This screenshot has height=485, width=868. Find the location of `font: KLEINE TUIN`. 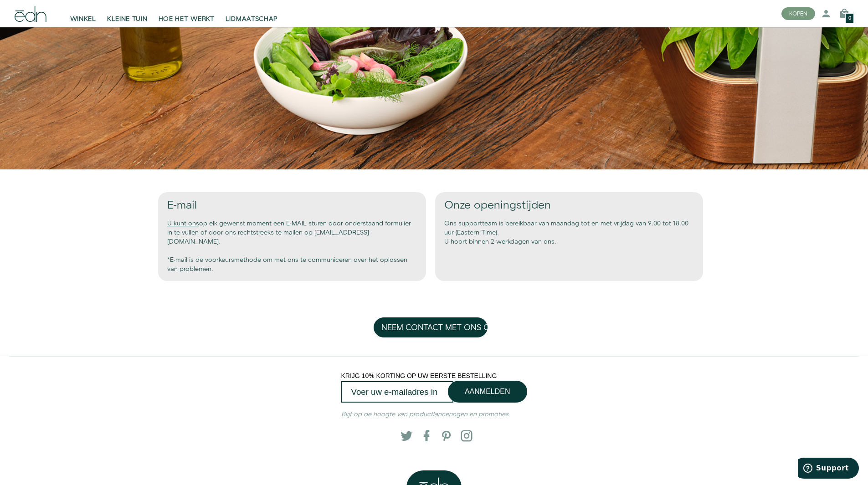

font: KLEINE TUIN is located at coordinates (127, 19).